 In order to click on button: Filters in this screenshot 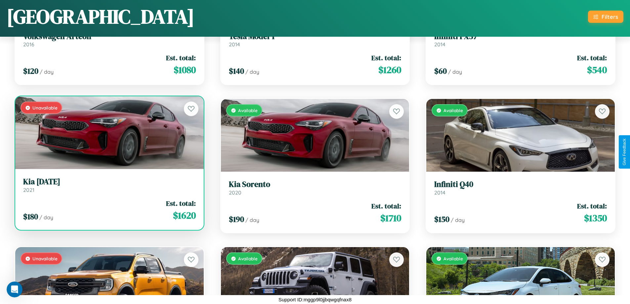, I will do `click(606, 17)`.